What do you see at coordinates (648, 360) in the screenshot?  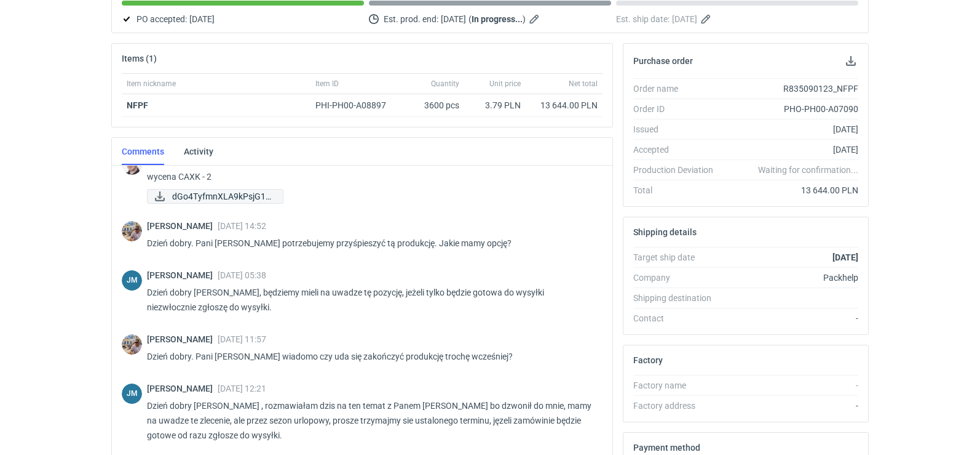 I see `h2: Factory` at bounding box center [648, 360].